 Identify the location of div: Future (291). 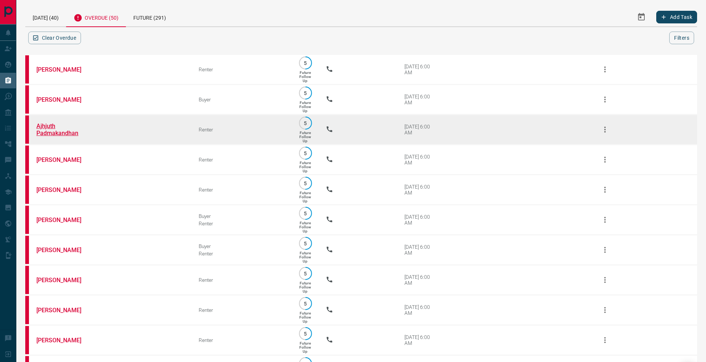
(150, 17).